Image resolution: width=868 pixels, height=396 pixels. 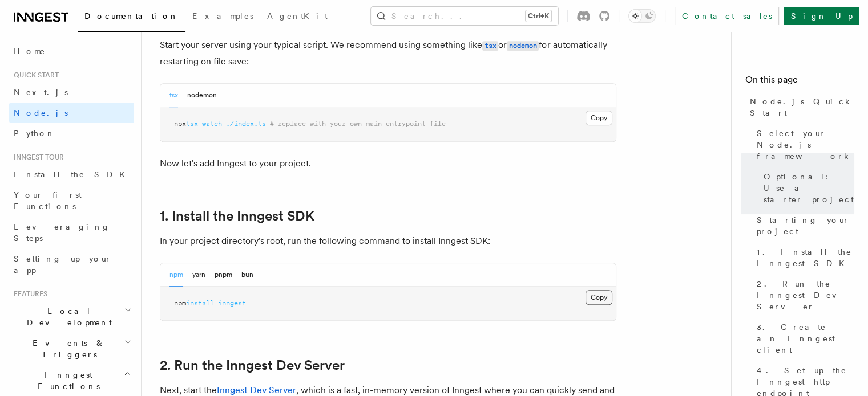 I want to click on a: Your first Functions, so click(x=71, y=201).